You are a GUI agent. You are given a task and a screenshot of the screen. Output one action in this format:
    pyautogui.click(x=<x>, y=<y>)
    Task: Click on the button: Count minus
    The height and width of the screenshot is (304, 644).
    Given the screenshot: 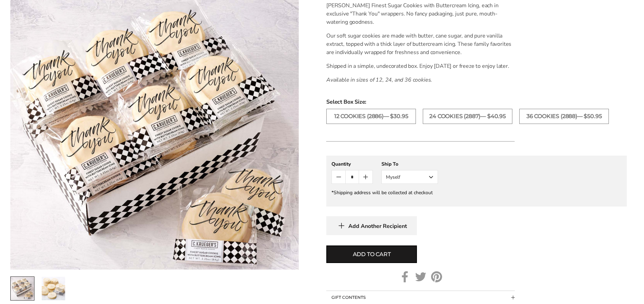 What is the action you would take?
    pyautogui.click(x=338, y=177)
    